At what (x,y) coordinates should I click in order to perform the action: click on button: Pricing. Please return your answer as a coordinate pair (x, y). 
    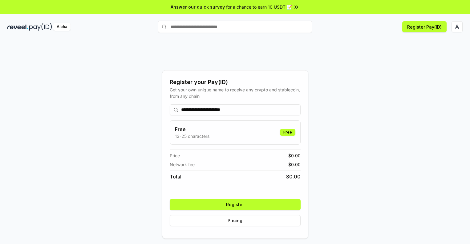
    Looking at the image, I should click on (235, 221).